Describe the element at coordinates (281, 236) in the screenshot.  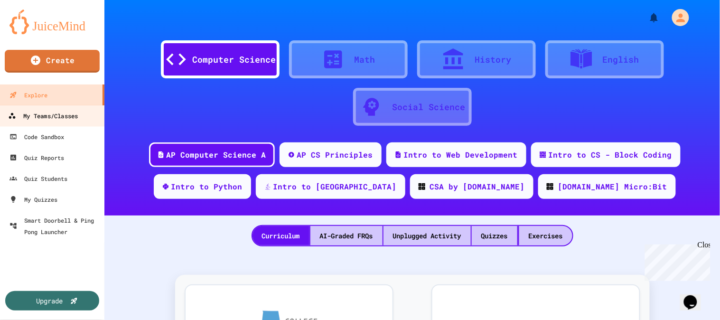
I see `div: Curriculum` at that location.